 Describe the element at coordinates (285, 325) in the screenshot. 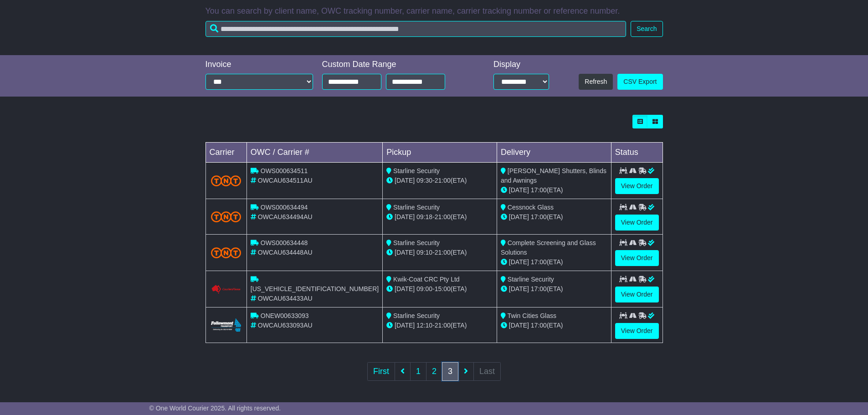

I see `span: OWCAU633093AU` at that location.